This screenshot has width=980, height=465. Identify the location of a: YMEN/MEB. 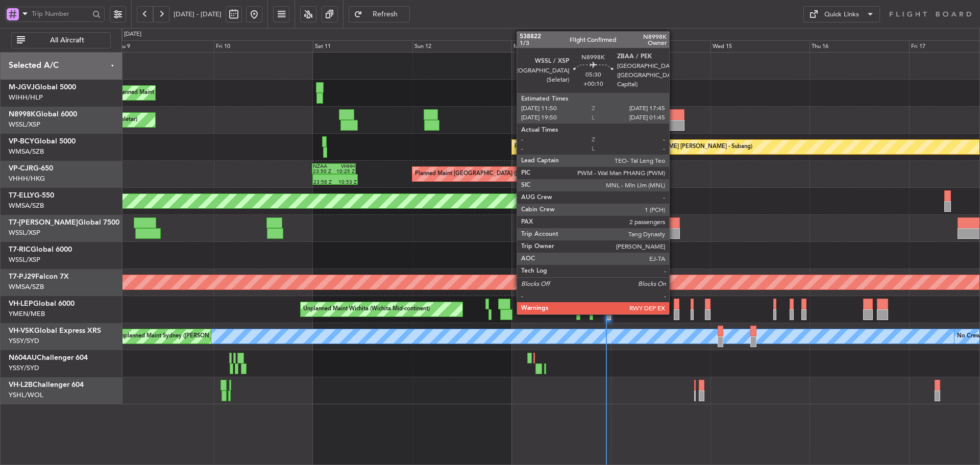
(26, 314).